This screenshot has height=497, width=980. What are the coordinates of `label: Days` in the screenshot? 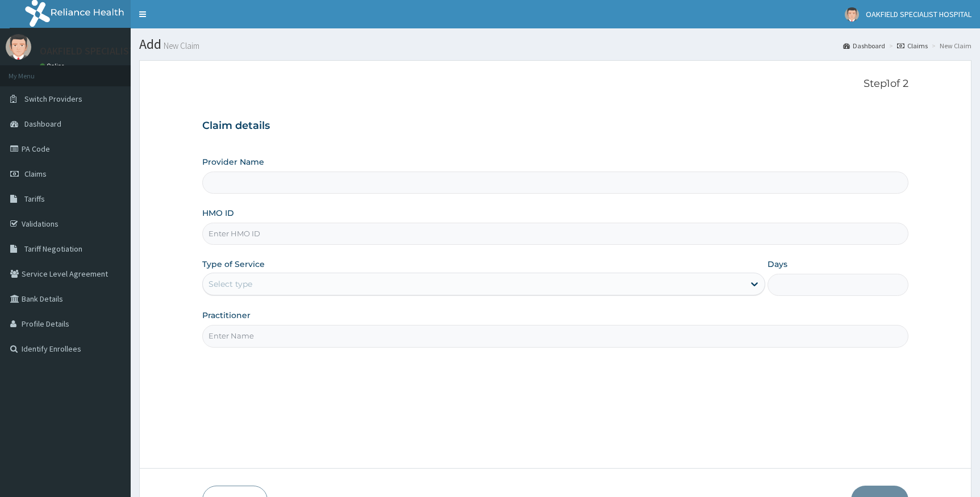 It's located at (777, 264).